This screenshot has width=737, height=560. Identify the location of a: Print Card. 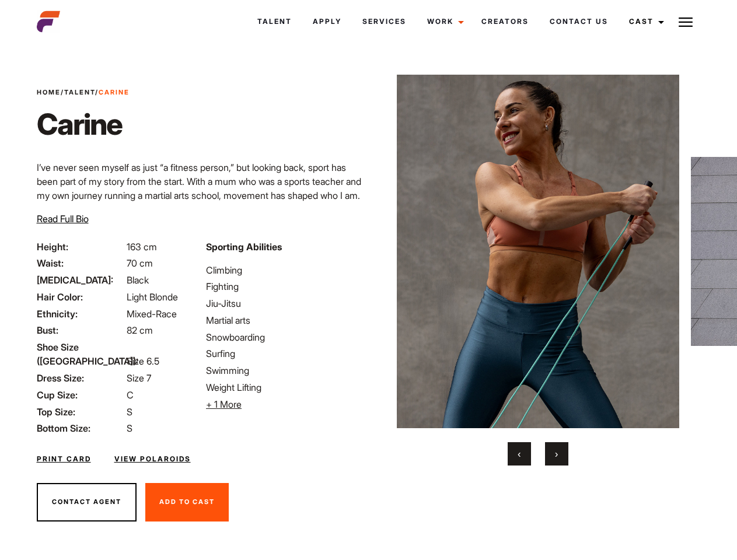
(63, 459).